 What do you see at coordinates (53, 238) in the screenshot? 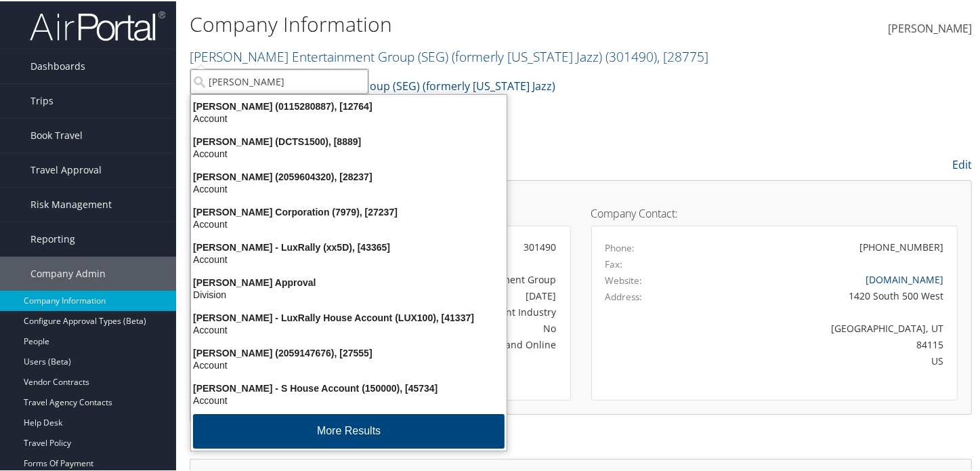
I see `span: Reporting` at bounding box center [53, 238].